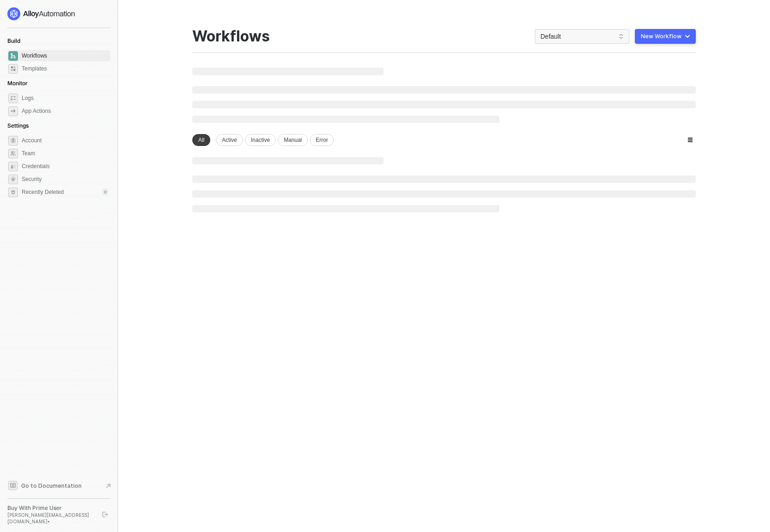  Describe the element at coordinates (229, 140) in the screenshot. I see `div: Active` at that location.